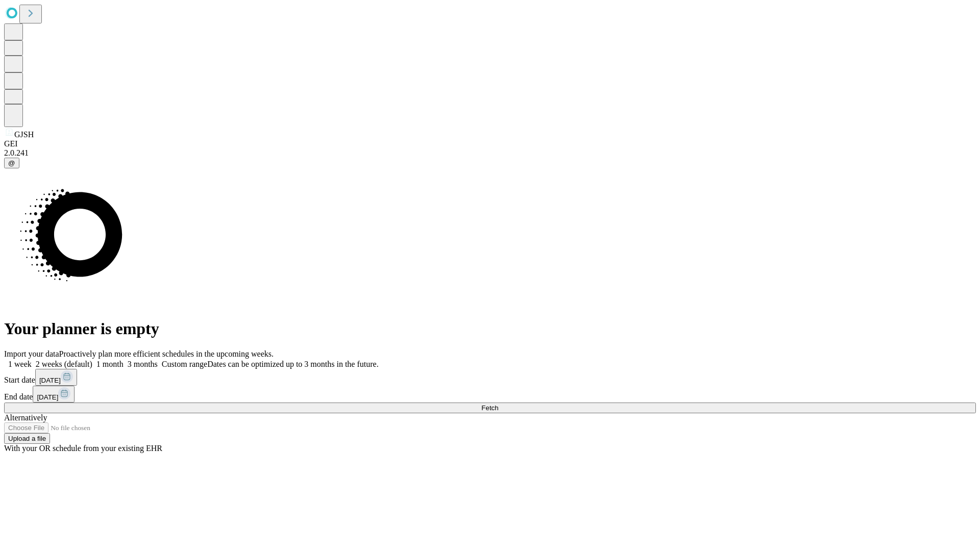 The height and width of the screenshot is (551, 980). What do you see at coordinates (20, 364) in the screenshot?
I see `span: 1 week` at bounding box center [20, 364].